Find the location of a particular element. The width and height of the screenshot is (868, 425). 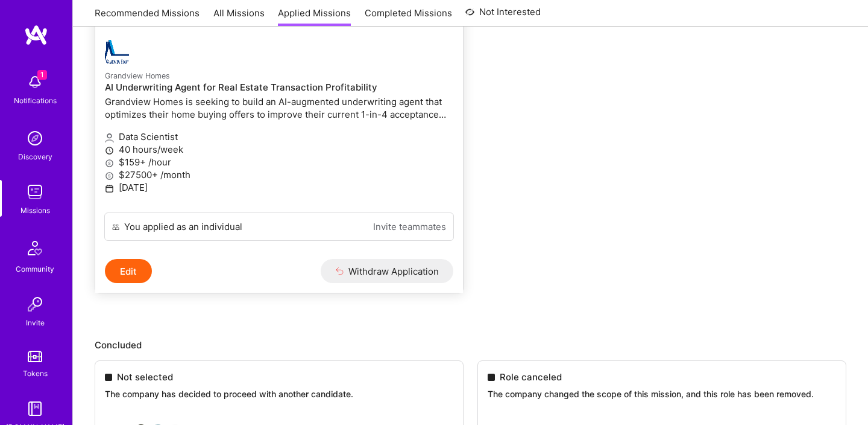

div: Invite is located at coordinates (35, 322).